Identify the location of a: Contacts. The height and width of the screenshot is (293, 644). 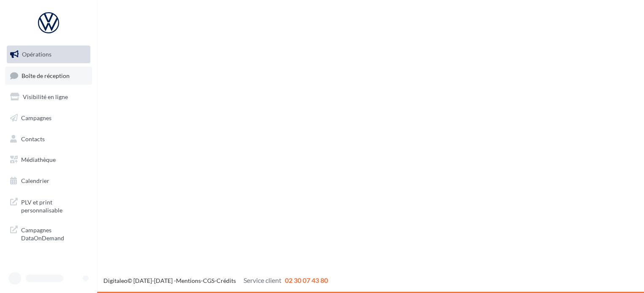
(48, 139).